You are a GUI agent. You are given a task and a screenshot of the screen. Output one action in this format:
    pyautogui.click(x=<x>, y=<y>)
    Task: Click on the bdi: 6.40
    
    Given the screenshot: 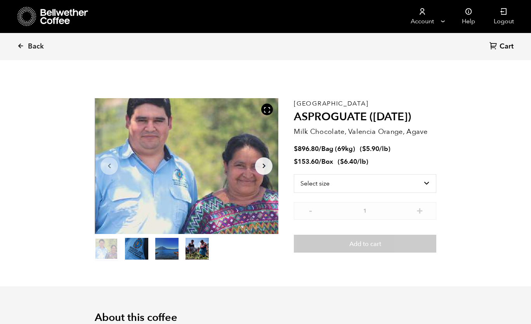 What is the action you would take?
    pyautogui.click(x=348, y=161)
    